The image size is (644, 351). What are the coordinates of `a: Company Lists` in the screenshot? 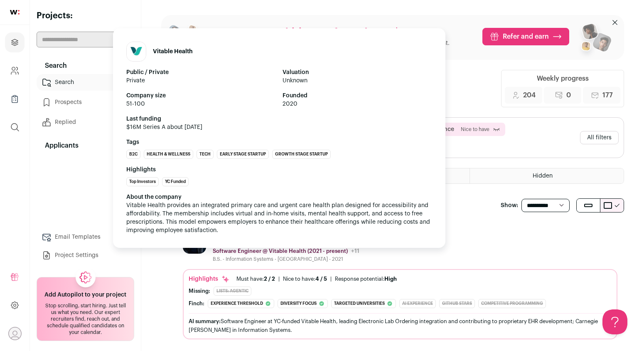 It's located at (15, 99).